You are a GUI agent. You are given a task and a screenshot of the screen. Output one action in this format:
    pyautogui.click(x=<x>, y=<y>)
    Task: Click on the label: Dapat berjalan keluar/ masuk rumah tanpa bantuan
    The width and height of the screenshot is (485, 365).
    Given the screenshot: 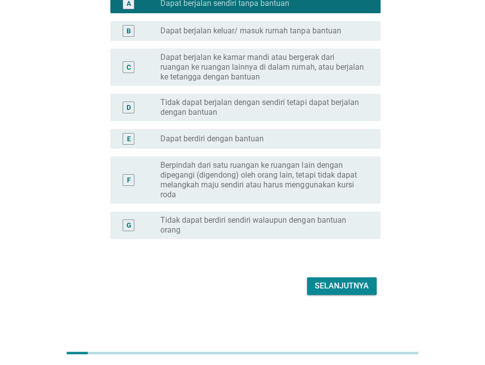 What is the action you would take?
    pyautogui.click(x=250, y=31)
    